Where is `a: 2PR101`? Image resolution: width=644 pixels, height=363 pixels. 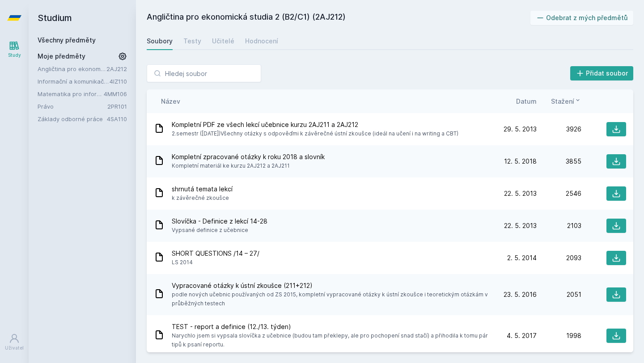
a: 2PR101 is located at coordinates (117, 106).